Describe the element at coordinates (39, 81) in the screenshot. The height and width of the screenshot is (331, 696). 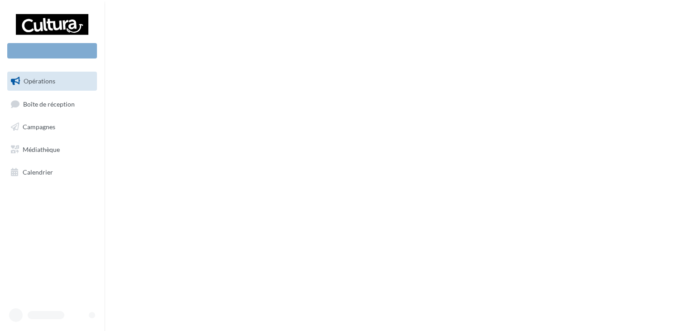
I see `span: Opérations` at that location.